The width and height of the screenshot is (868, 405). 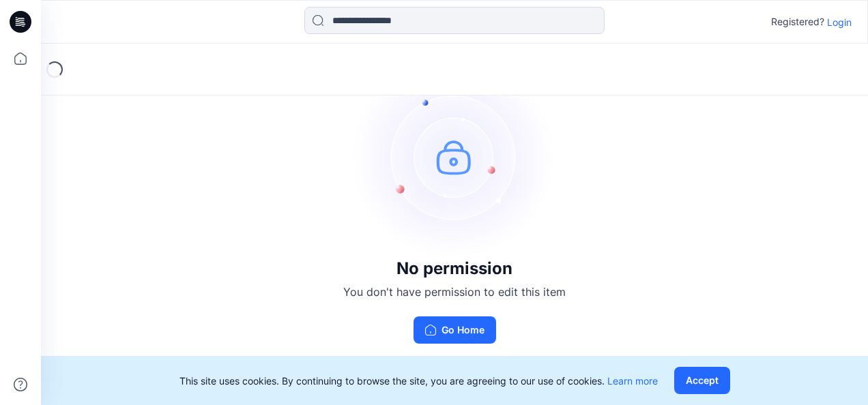 What do you see at coordinates (839, 22) in the screenshot?
I see `p: Login` at bounding box center [839, 22].